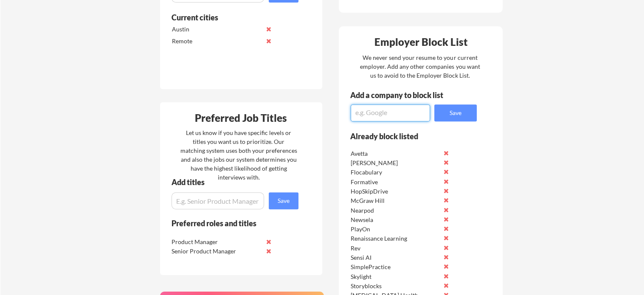 The width and height of the screenshot is (644, 295). I want to click on div: Rev, so click(395, 249).